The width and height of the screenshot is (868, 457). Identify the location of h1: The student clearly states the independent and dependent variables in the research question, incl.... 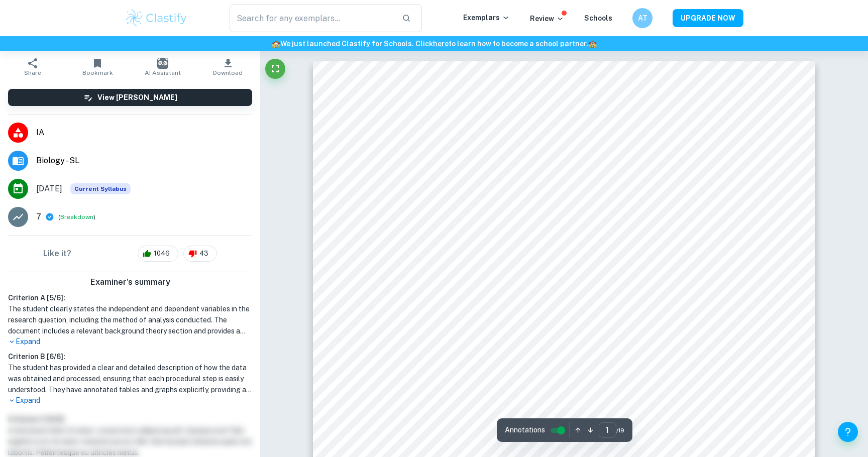
(130, 320).